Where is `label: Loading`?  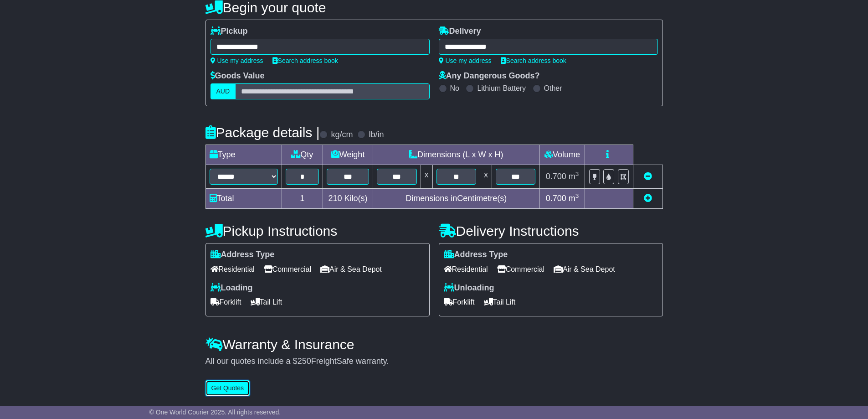 label: Loading is located at coordinates (232, 288).